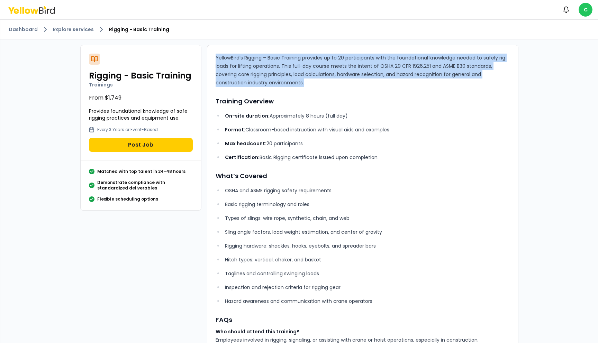  I want to click on strong: Format:, so click(235, 130).